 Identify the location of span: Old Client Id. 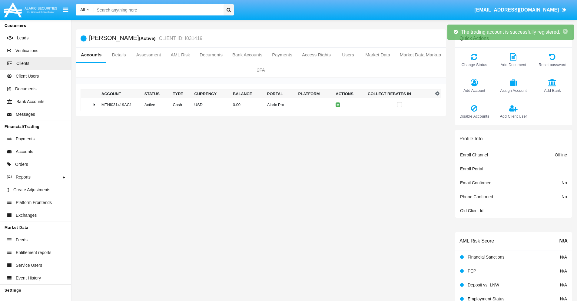
(472, 211).